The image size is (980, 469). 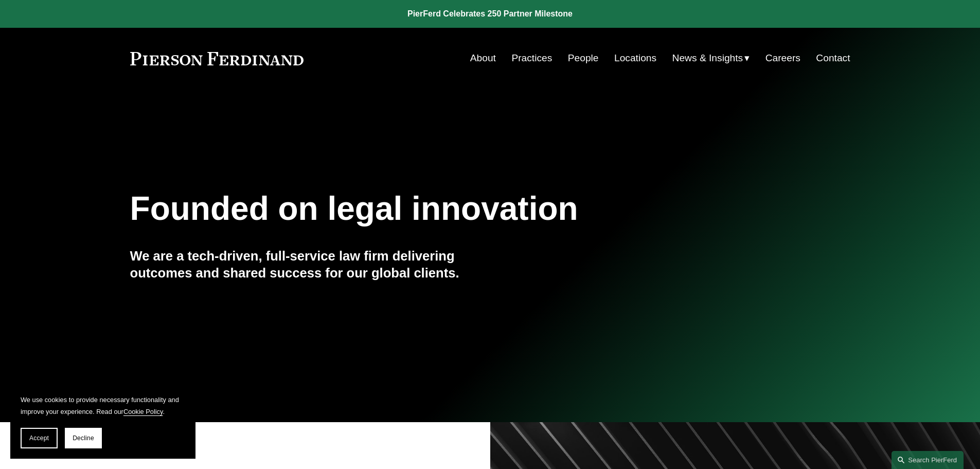 What do you see at coordinates (39, 438) in the screenshot?
I see `span: Accept` at bounding box center [39, 438].